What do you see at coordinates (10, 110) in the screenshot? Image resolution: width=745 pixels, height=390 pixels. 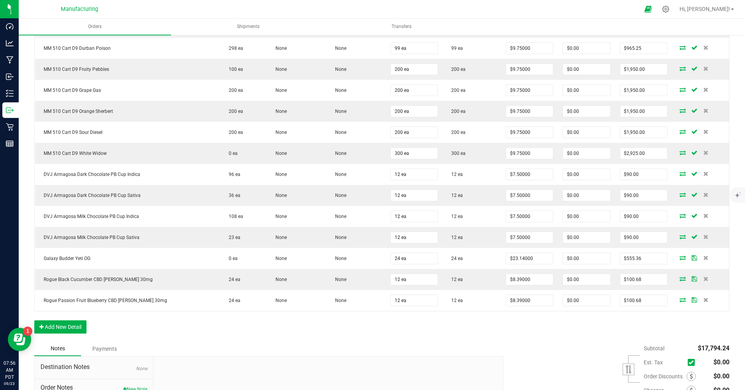 I see `inline-svg: Outbound` at bounding box center [10, 110].